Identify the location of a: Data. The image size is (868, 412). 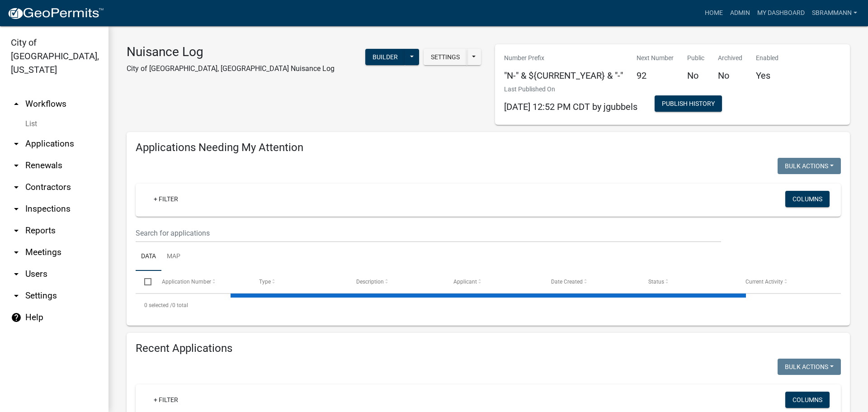
(148, 257).